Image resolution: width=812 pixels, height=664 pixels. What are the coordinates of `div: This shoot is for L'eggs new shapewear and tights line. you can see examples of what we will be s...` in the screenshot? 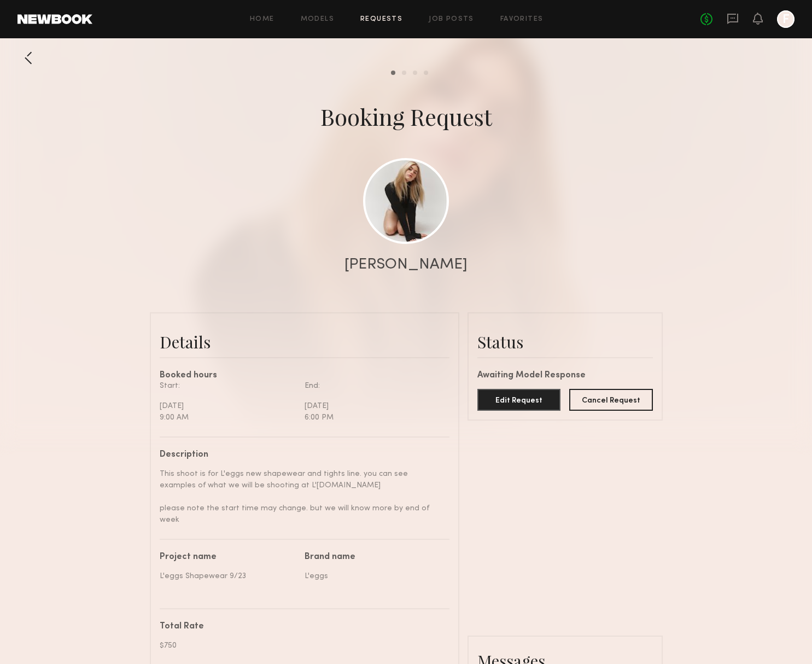 It's located at (300, 497).